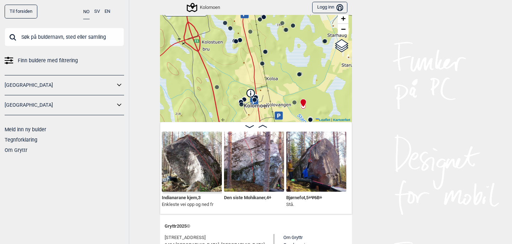 The image size is (512, 244). What do you see at coordinates (21, 140) in the screenshot?
I see `a: Tegnforklaring` at bounding box center [21, 140].